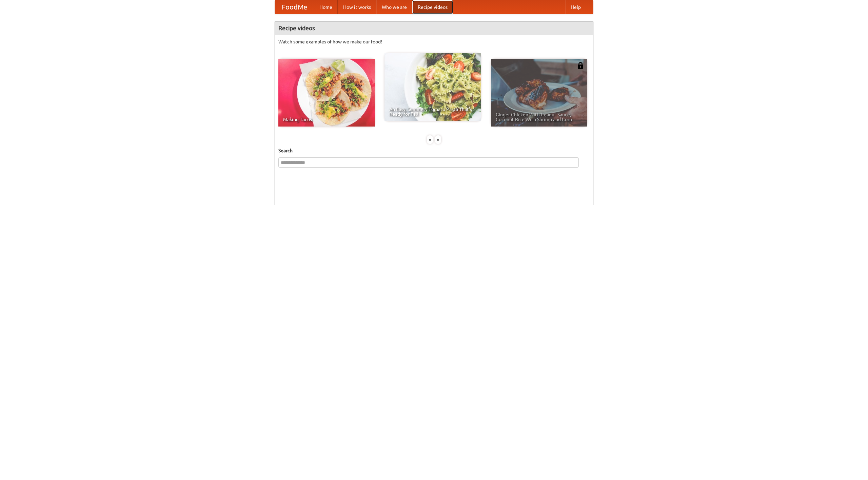 This screenshot has width=868, height=480. What do you see at coordinates (432, 111) in the screenshot?
I see `span: An Easy, Summery Tomato Pasta That's Ready for Fall` at bounding box center [432, 111].